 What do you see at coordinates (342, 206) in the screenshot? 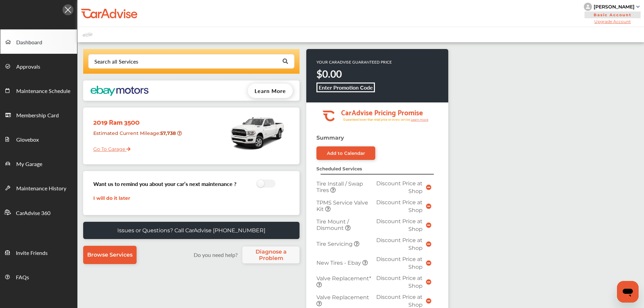
I see `span: TPMS Service Valve Kit` at bounding box center [342, 206].